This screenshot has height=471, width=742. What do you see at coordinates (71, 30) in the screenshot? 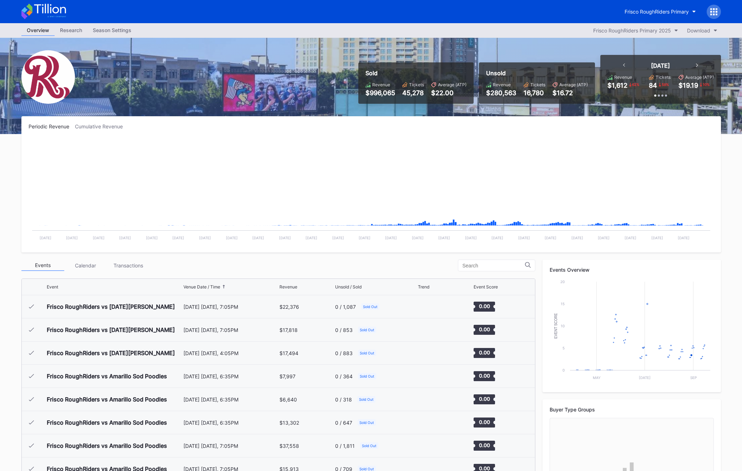
I see `a: Research` at bounding box center [71, 30].